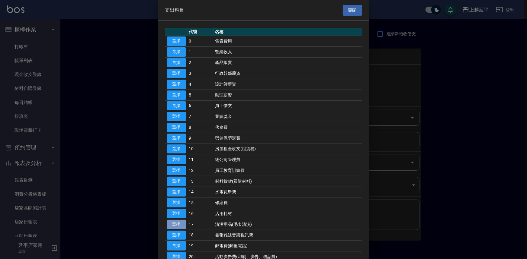 This screenshot has width=527, height=259. Describe the element at coordinates (201, 171) in the screenshot. I see `td: 12` at that location.